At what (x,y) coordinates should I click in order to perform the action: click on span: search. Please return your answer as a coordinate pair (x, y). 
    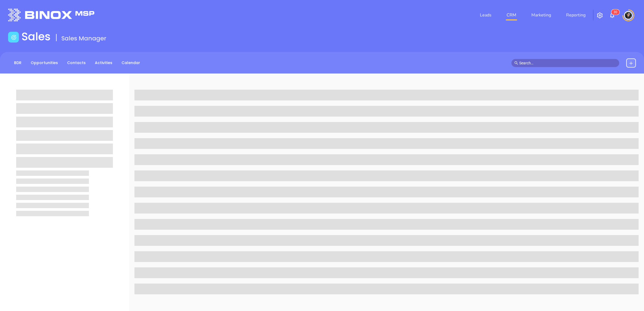
    Looking at the image, I should click on (516, 63).